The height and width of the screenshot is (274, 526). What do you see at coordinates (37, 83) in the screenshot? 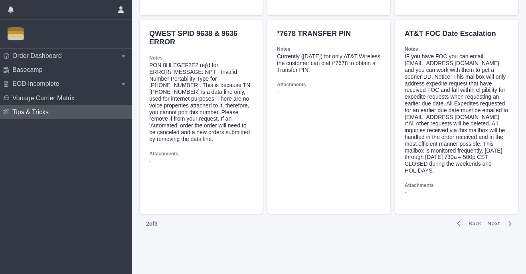
I see `p: EOD Incomplete` at bounding box center [37, 83].